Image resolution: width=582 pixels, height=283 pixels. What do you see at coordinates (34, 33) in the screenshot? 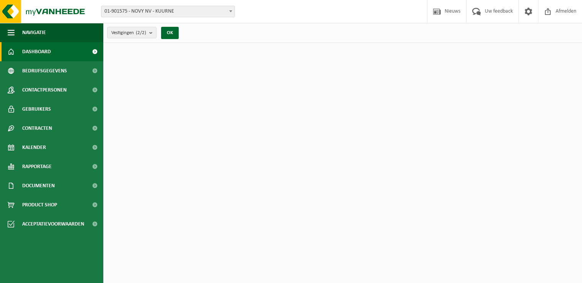
I see `span: Navigatie` at bounding box center [34, 33].